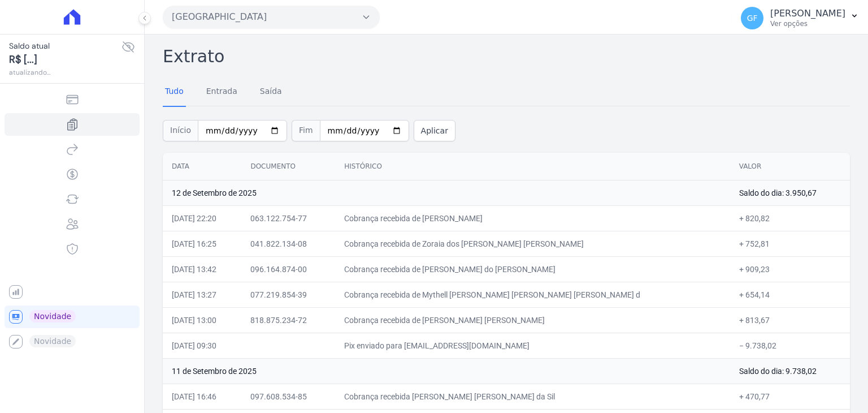 The height and width of the screenshot is (413, 868). Describe the element at coordinates (288, 243) in the screenshot. I see `td: 041.822.134-08` at that location.